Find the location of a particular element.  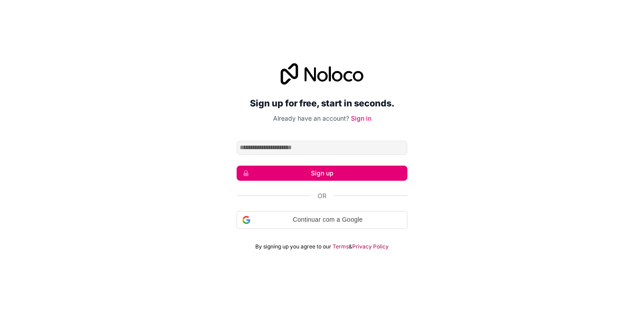

button: Sign up is located at coordinates (322, 173).